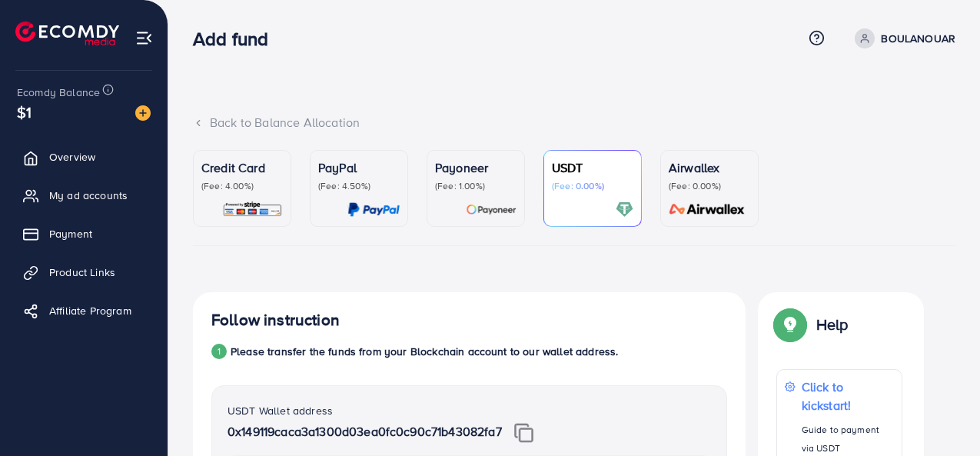 The width and height of the screenshot is (980, 456). What do you see at coordinates (84, 157) in the screenshot?
I see `a: Overview` at bounding box center [84, 157].